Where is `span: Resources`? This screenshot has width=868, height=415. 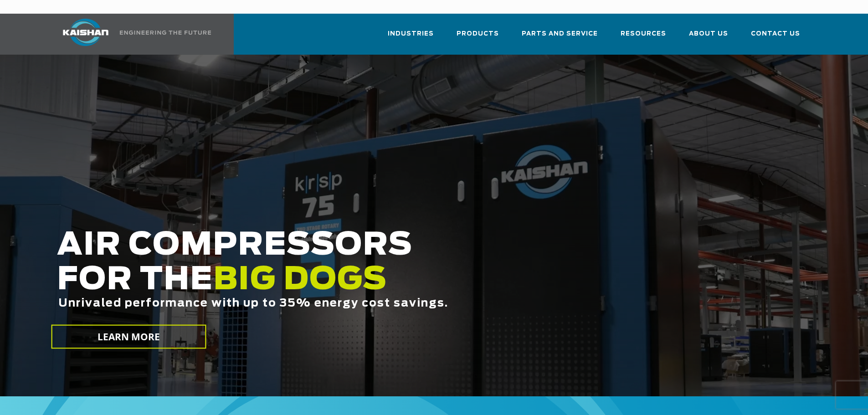
span: Resources is located at coordinates (643, 34).